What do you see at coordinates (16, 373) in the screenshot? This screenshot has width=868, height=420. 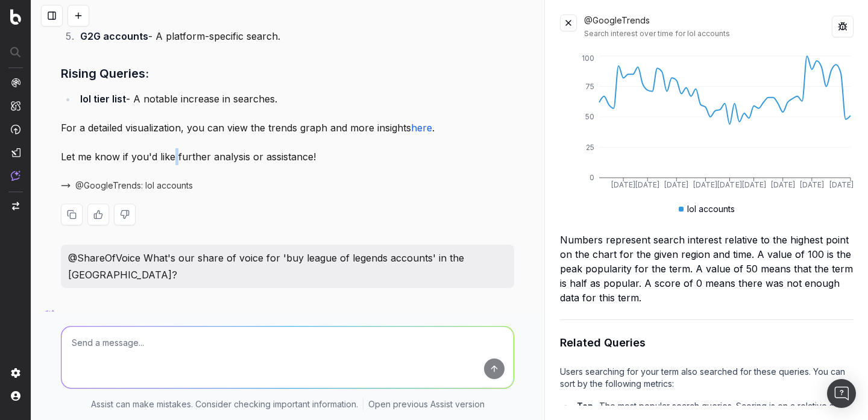 I see `img: Setting` at bounding box center [16, 373].